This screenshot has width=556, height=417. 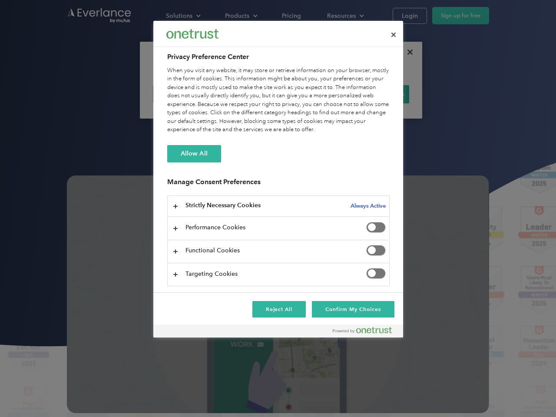 What do you see at coordinates (192, 34) in the screenshot?
I see `div: Everlance` at bounding box center [192, 34].